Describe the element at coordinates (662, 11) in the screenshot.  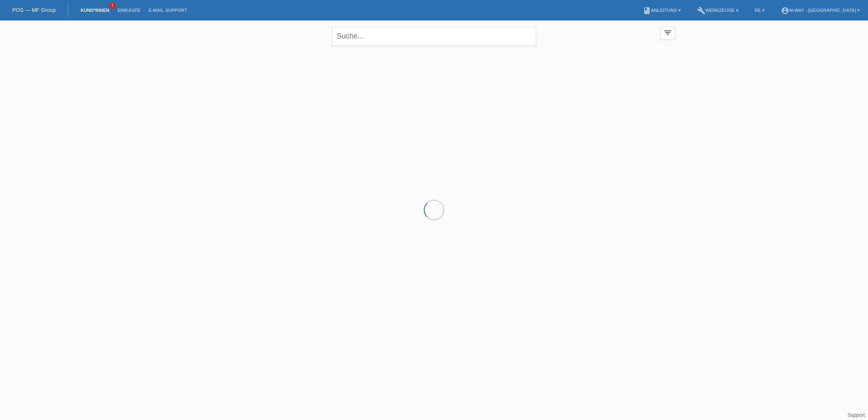
I see `a: bookAnleitung ▾` at that location.